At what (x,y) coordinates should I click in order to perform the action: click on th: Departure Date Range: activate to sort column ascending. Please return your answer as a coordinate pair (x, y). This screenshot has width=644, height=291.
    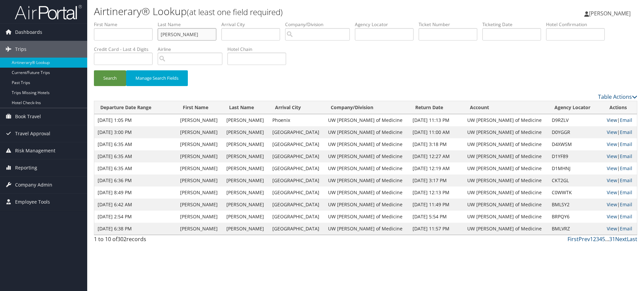
    Looking at the image, I should click on (136, 108).